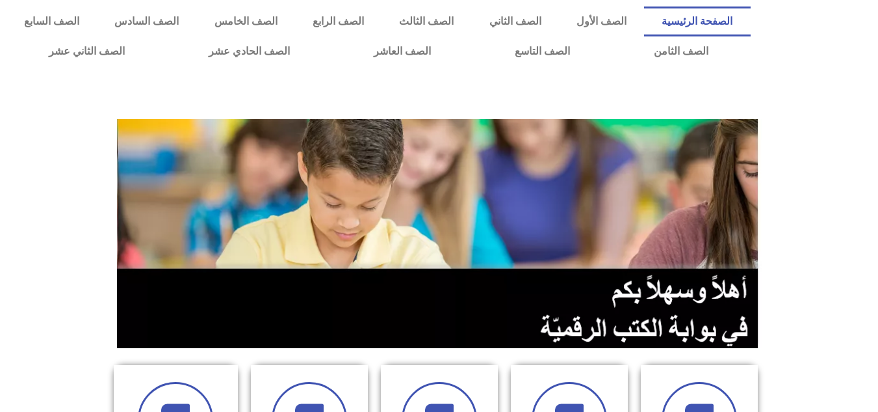  Describe the element at coordinates (86, 51) in the screenshot. I see `a: الصف الثاني عشر` at that location.